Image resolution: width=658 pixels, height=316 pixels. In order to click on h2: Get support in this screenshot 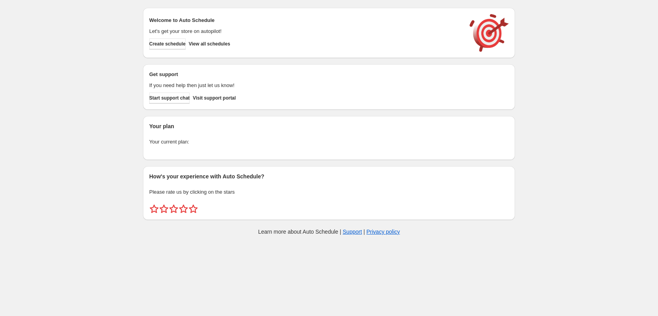, I will do `click(306, 74)`.